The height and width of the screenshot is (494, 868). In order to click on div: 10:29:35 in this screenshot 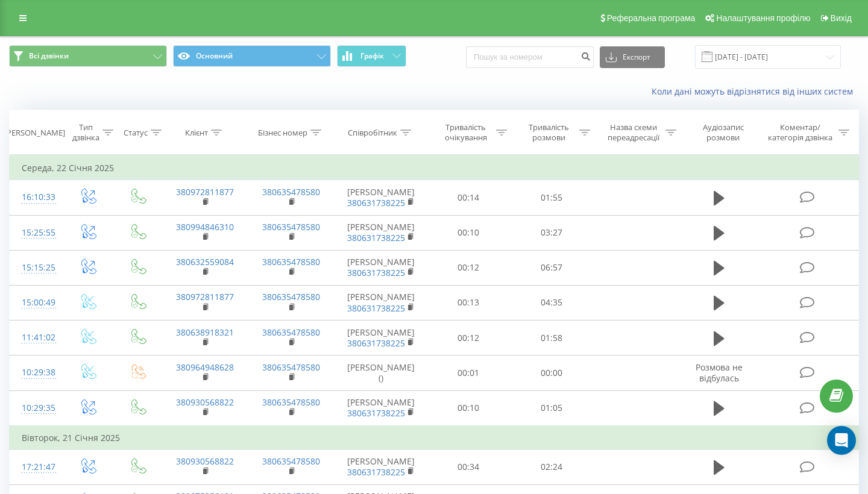, I will do `click(36, 408)`.